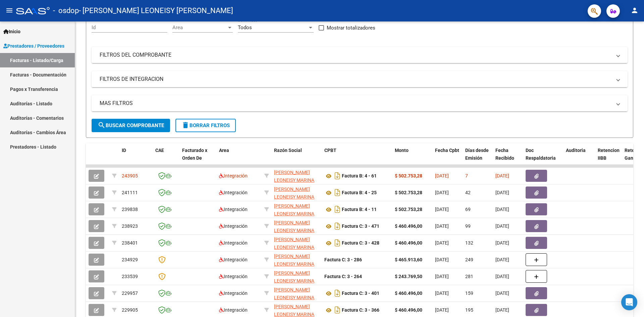  I want to click on span: 7, so click(467, 176).